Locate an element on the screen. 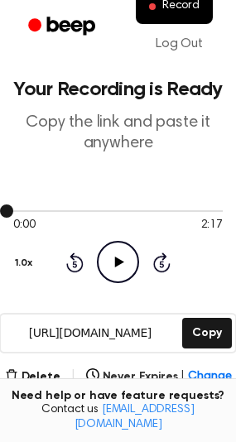 Image resolution: width=236 pixels, height=442 pixels. p: Copy the link and paste it anywhere is located at coordinates (117, 133).